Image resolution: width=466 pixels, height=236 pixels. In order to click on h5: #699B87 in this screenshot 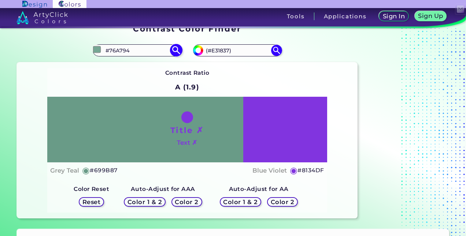, I will do `click(103, 170)`.